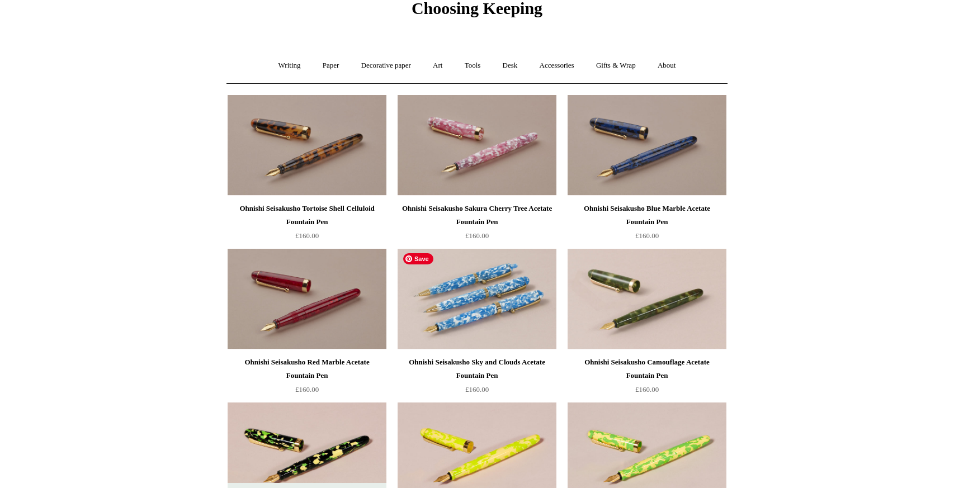  What do you see at coordinates (307, 145) in the screenshot?
I see `a: Ohnishi Seisakusho Tortoise Shell Celluloid Fountain Pen Ohnishi Seisakusho Tortoise Shell Cellul...` at bounding box center [307, 145].